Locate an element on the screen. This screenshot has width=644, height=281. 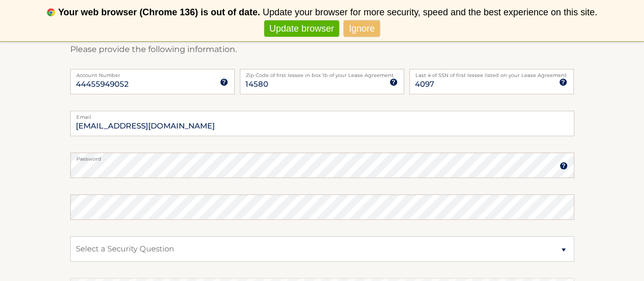
label: Email is located at coordinates (322, 115).